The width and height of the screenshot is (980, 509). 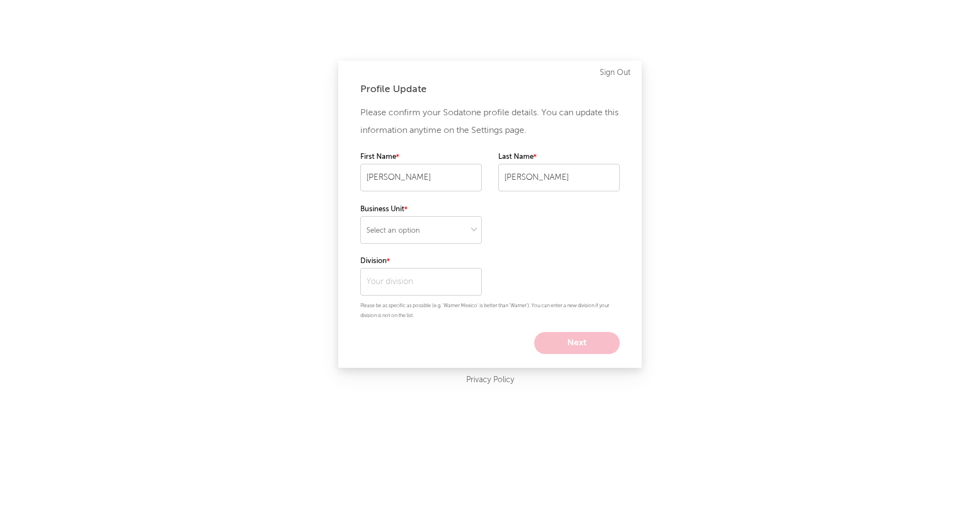 What do you see at coordinates (616, 73) in the screenshot?
I see `a: Sign Out` at bounding box center [616, 73].